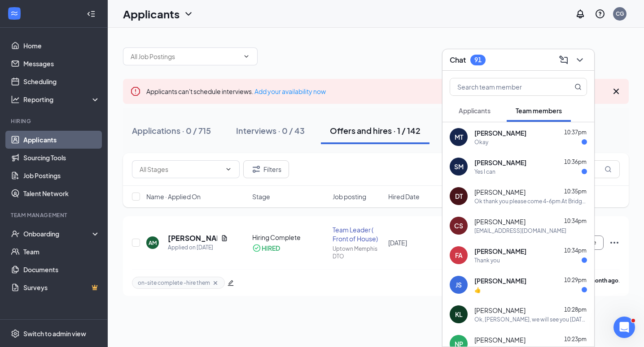  I want to click on div: Uptown Memphis DTO, so click(358, 253).